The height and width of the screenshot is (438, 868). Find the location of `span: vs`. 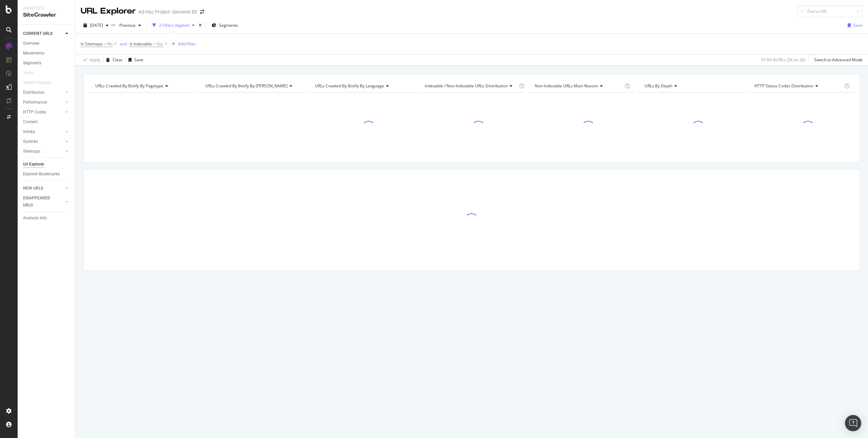

span: vs is located at coordinates (114, 24).